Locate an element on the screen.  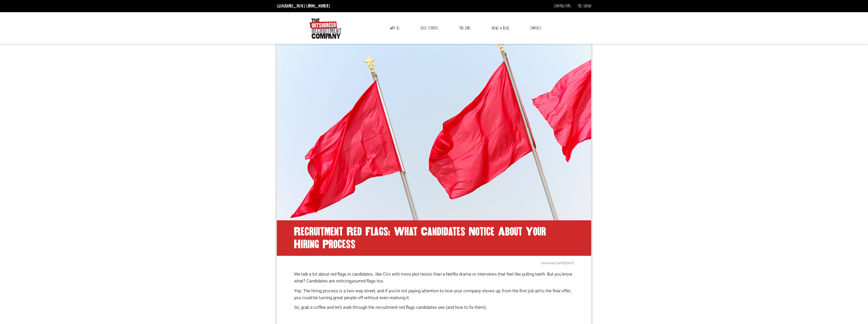
p: We talk a lot about red flags in candidates…like CVs with more plot twists than a Netflix drama o... is located at coordinates (434, 278).